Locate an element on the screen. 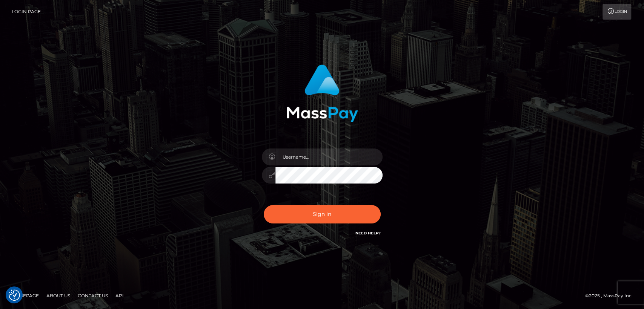 The height and width of the screenshot is (309, 644). input: Username... is located at coordinates (329, 157).